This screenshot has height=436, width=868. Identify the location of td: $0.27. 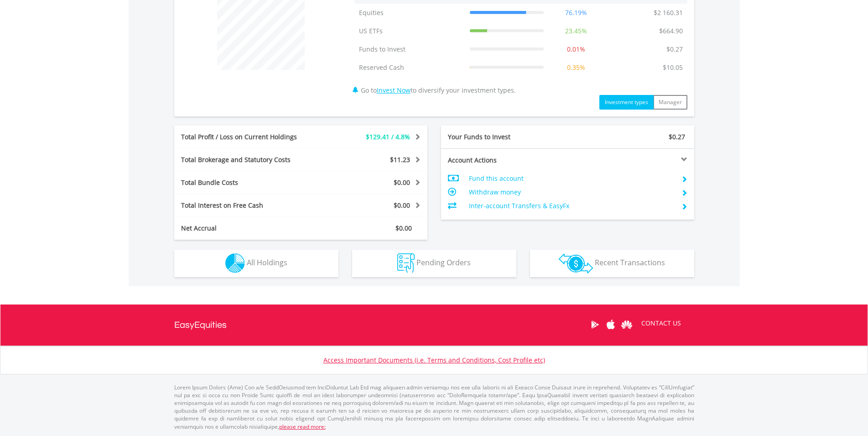
(675, 49).